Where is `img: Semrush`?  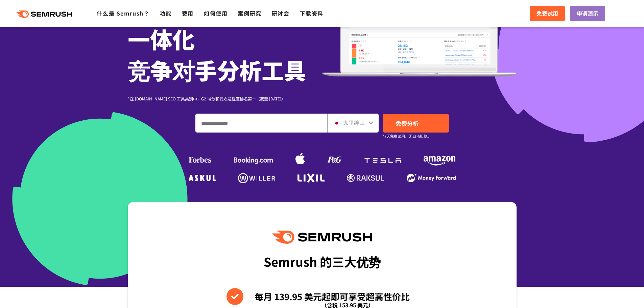 img: Semrush is located at coordinates (321, 237).